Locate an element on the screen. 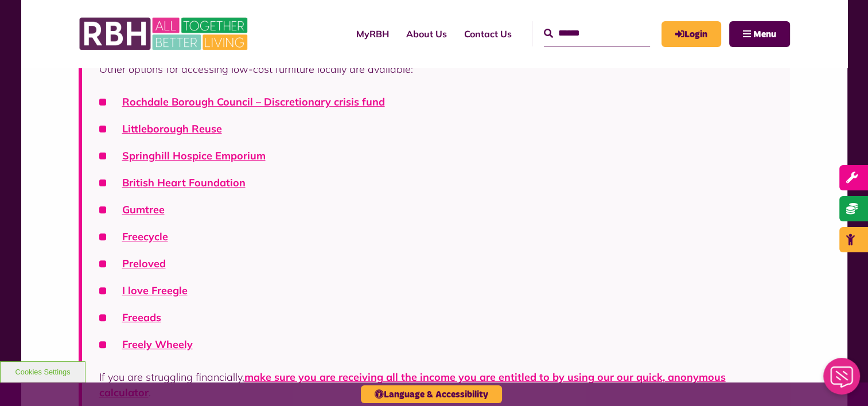 The image size is (868, 406). a: Contact Us is located at coordinates (487, 34).